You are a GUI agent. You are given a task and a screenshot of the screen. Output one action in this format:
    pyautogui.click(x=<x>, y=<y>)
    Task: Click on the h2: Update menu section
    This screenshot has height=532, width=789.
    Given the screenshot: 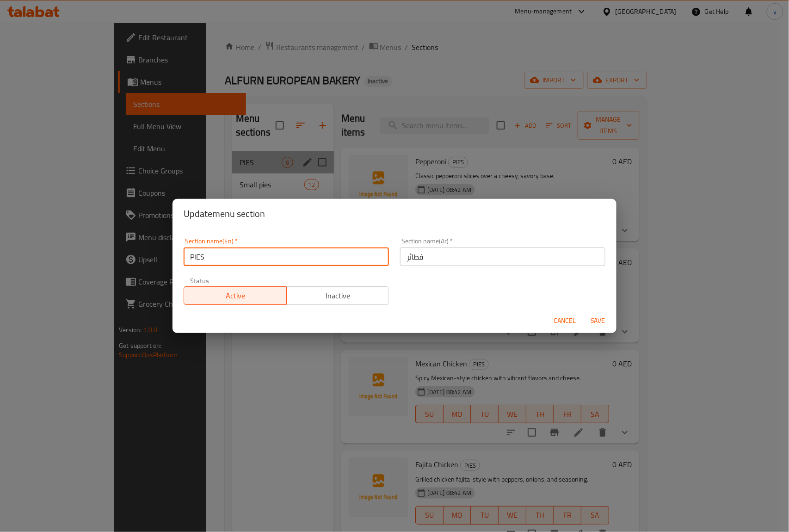 What is the action you would take?
    pyautogui.click(x=394, y=214)
    